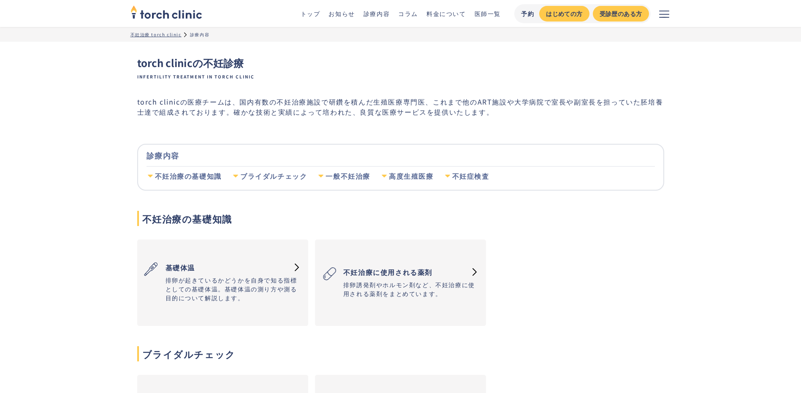 This screenshot has height=393, width=801. Describe the element at coordinates (407, 176) in the screenshot. I see `a: 高度生殖医療` at that location.